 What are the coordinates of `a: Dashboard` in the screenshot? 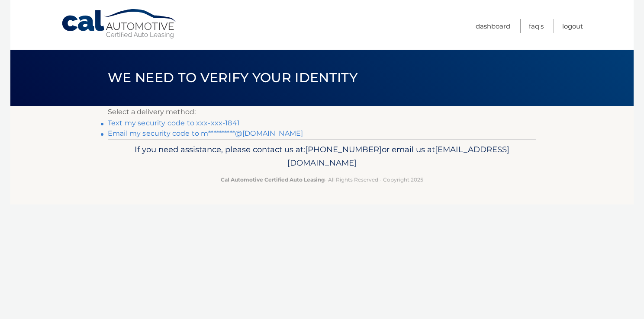 It's located at (493, 26).